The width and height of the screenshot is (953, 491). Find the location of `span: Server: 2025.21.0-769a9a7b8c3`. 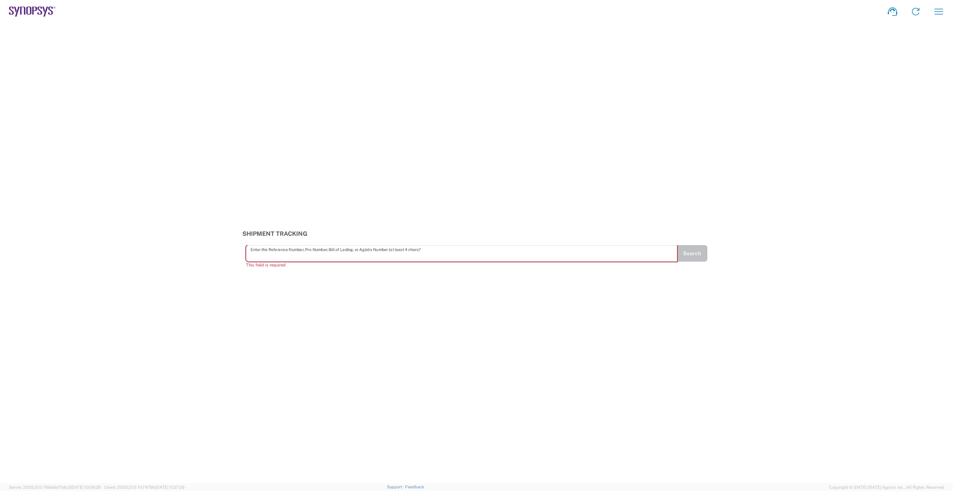

span: Server: 2025.21.0-769a9a7b8c3 is located at coordinates (55, 487).